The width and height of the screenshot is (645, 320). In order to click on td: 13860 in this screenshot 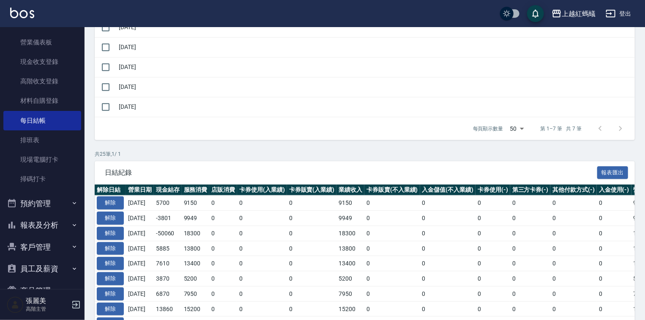, I will do `click(168, 309)`.